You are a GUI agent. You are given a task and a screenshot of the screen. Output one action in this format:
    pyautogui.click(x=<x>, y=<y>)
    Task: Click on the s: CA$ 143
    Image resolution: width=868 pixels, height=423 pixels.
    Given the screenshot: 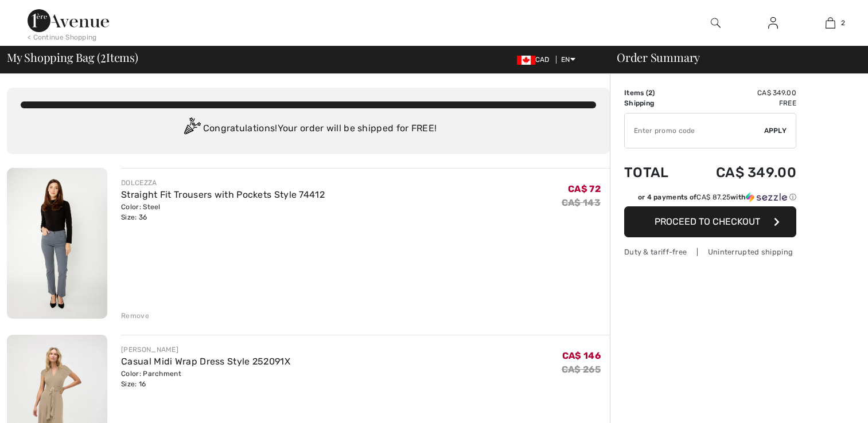 What is the action you would take?
    pyautogui.click(x=582, y=202)
    